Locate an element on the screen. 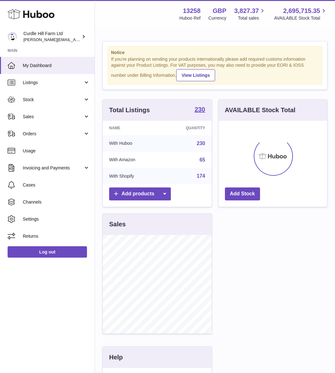  th: Name is located at coordinates (132, 128).